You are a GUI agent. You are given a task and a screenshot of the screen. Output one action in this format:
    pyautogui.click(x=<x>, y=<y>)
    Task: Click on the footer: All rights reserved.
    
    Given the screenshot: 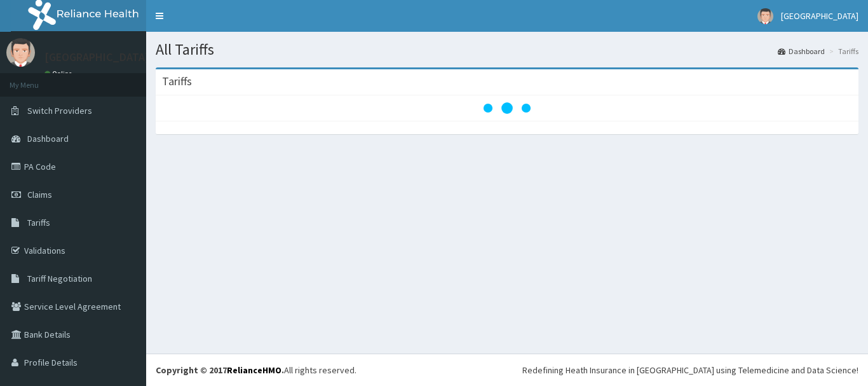 What is the action you would take?
    pyautogui.click(x=507, y=369)
    